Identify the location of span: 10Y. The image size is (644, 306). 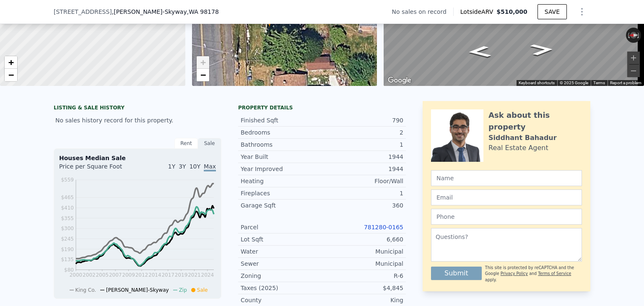
(195, 166).